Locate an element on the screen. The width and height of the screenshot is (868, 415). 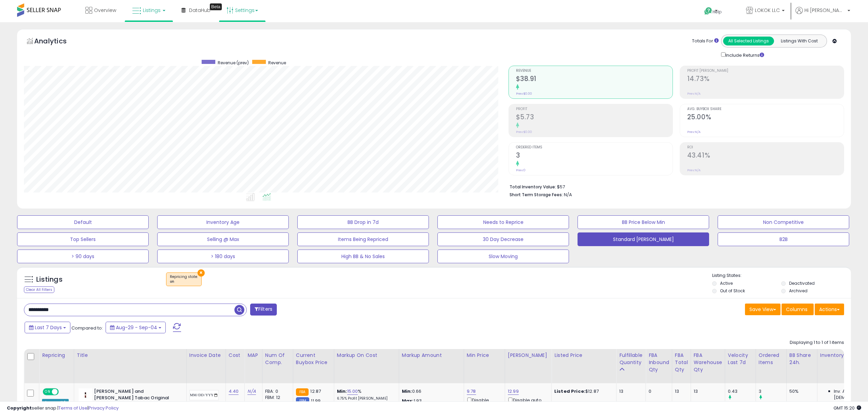
p: 0.66 is located at coordinates (430, 392).